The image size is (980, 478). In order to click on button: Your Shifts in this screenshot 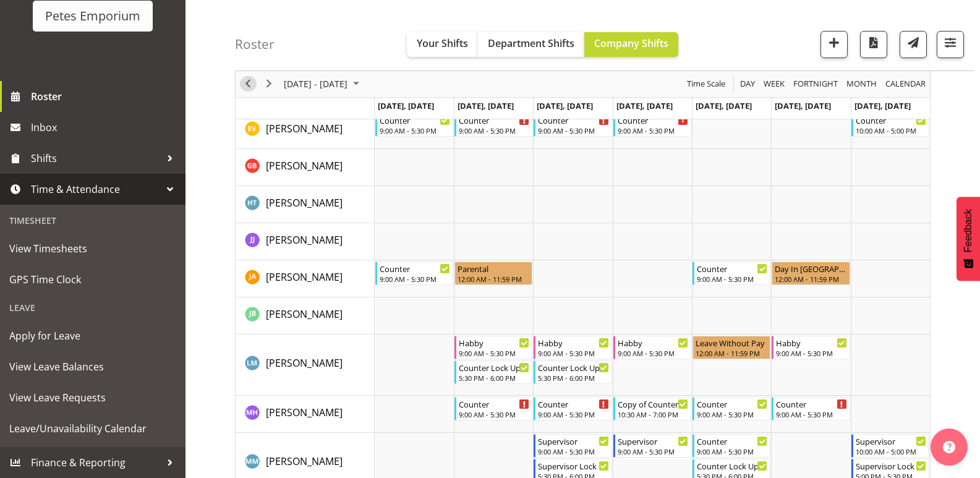, I will do `click(442, 45)`.